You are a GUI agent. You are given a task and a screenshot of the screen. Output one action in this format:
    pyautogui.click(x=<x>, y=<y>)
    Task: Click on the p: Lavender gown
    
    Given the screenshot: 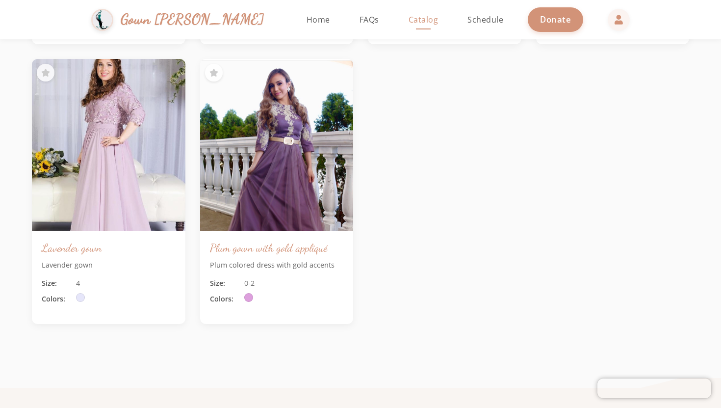 What is the action you would take?
    pyautogui.click(x=108, y=265)
    